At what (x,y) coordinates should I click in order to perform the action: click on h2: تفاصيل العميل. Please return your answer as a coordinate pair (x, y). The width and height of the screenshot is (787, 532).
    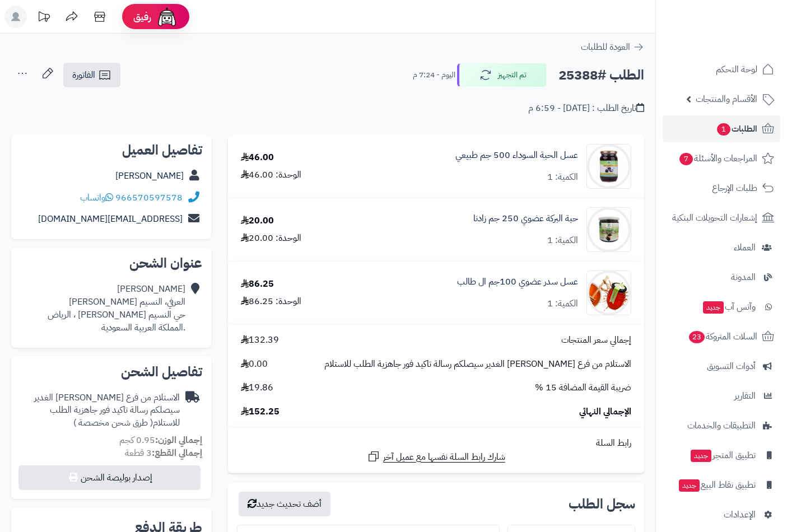
    Looking at the image, I should click on (111, 150).